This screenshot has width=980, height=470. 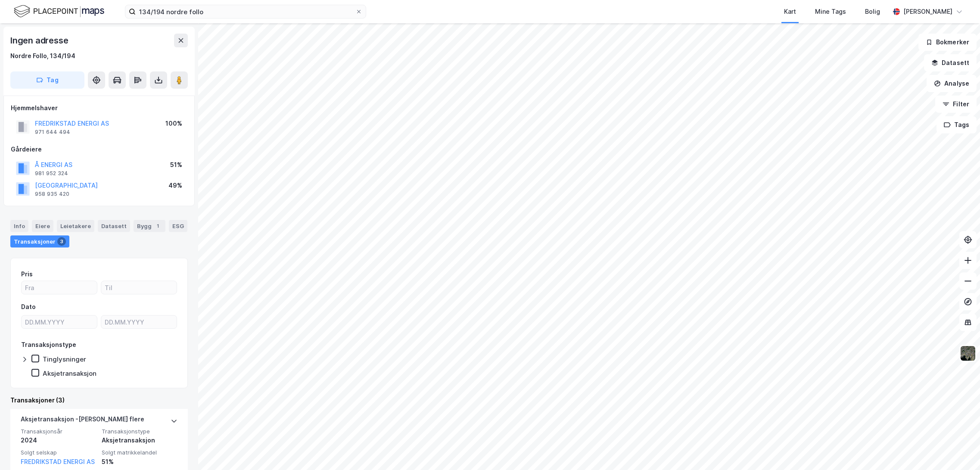 What do you see at coordinates (62, 241) in the screenshot?
I see `div: 3` at bounding box center [62, 241].